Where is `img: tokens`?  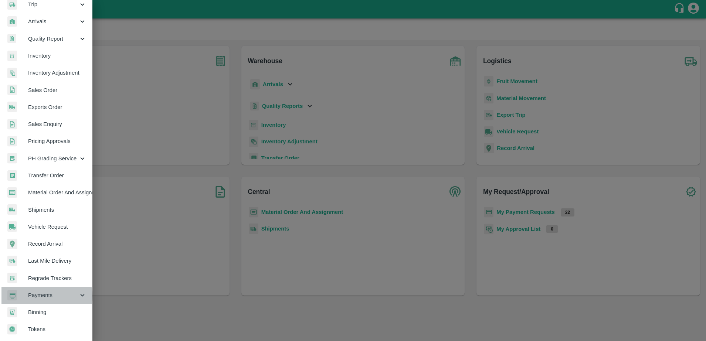 img: tokens is located at coordinates (12, 329).